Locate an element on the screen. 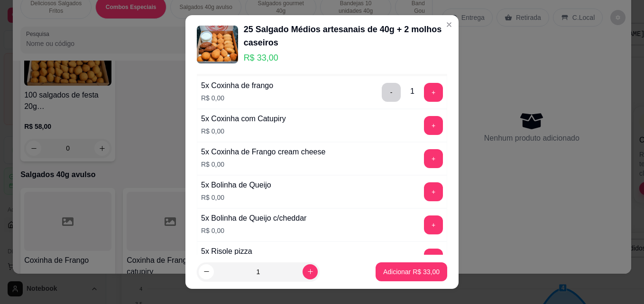 The width and height of the screenshot is (644, 304). img: product-image is located at coordinates (217, 44).